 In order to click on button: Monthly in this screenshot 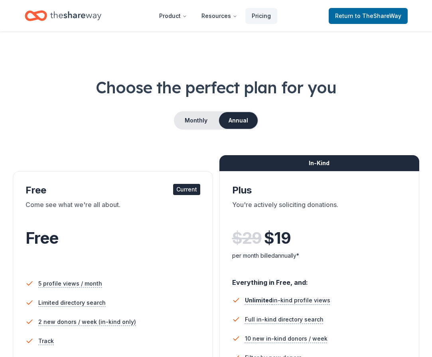, I will do `click(196, 120)`.